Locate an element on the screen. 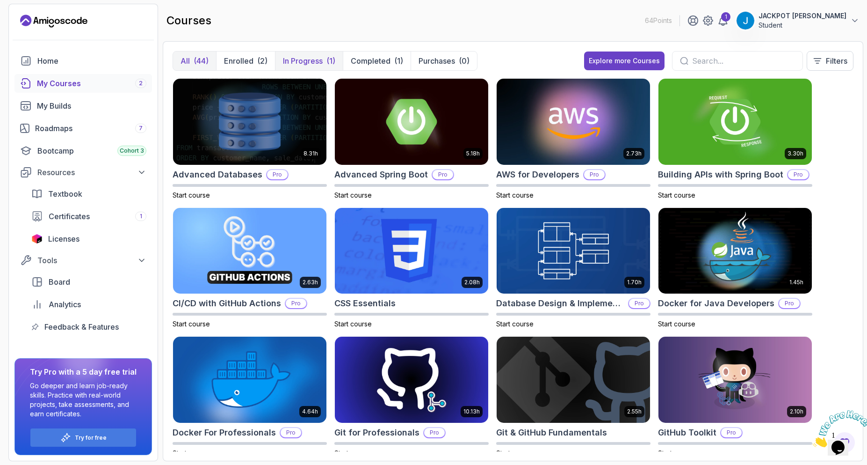 This screenshot has height=465, width=867. div: My Courses is located at coordinates (92, 83).